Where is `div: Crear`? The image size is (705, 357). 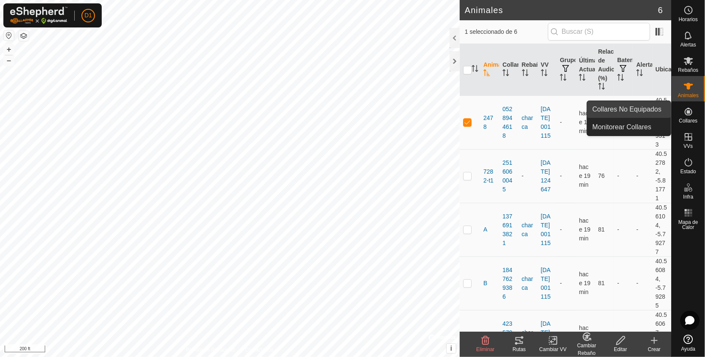 div: Crear is located at coordinates (655, 349).